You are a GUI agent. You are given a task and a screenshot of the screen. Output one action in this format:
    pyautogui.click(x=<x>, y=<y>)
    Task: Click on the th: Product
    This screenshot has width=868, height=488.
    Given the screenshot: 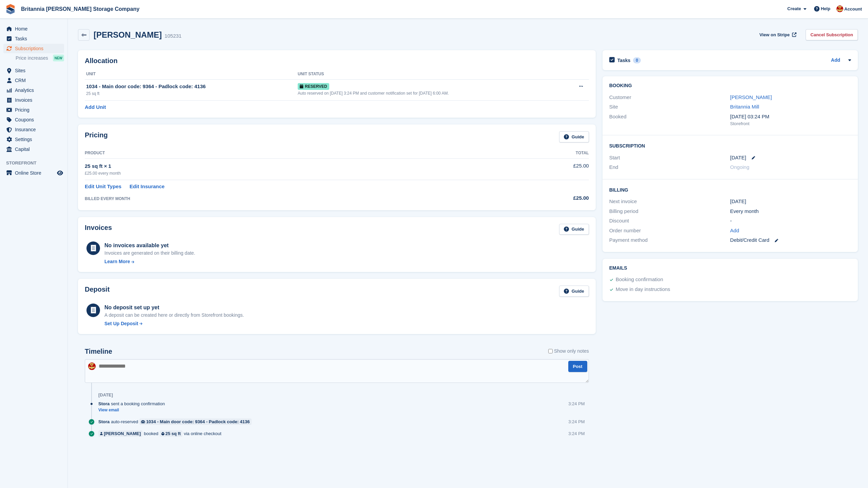 What is the action you would take?
    pyautogui.click(x=296, y=153)
    